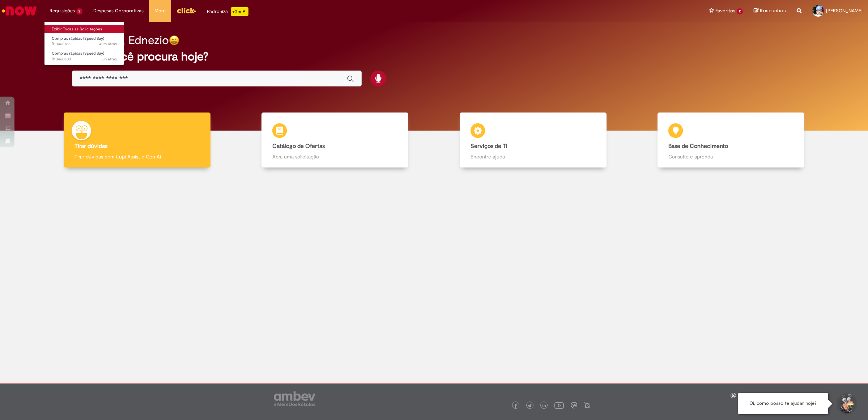 The width and height of the screenshot is (868, 420). I want to click on b: Base de Conhecimento, so click(698, 146).